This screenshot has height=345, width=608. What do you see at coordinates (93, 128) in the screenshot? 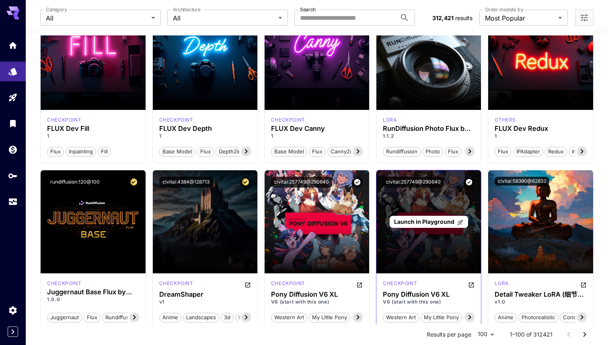
I see `h3: FLUX Dev Fill` at bounding box center [93, 128].